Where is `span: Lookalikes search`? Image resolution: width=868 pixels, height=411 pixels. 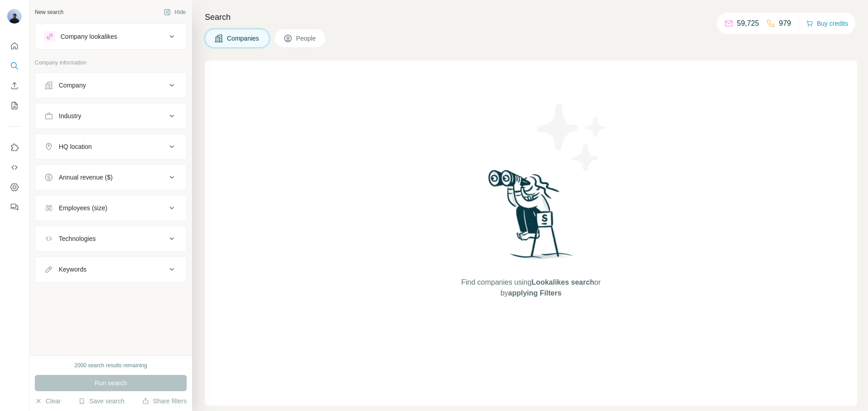
span: Lookalikes search is located at coordinates (563, 282).